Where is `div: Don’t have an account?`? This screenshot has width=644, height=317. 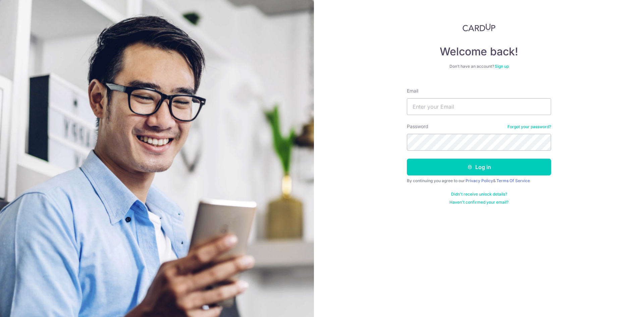 div: Don’t have an account? is located at coordinates (479, 66).